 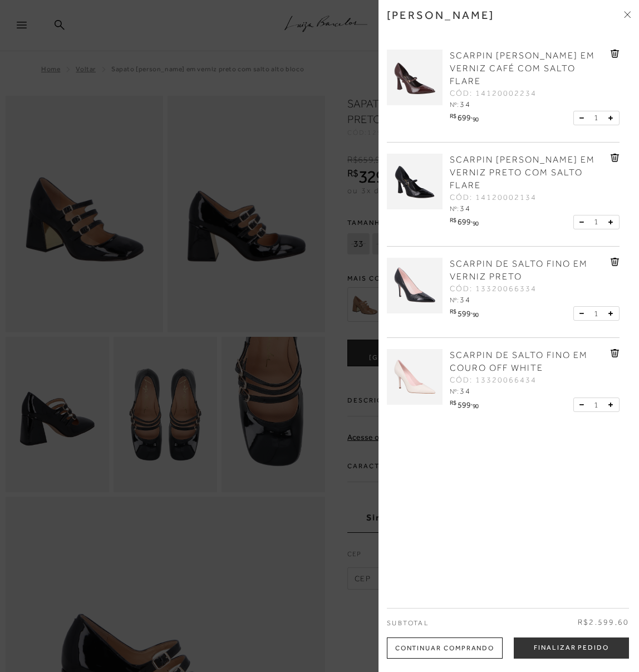 I want to click on button: Finalizar Pedido, so click(x=571, y=648).